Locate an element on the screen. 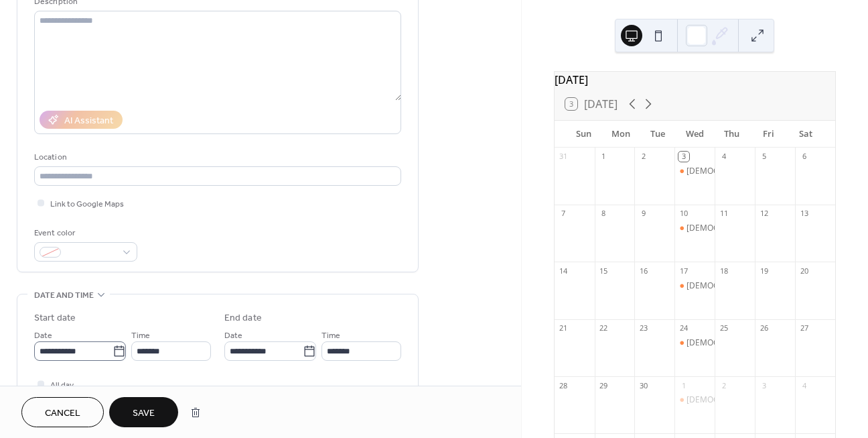 The height and width of the screenshot is (438, 868). div: Location is located at coordinates (217, 157).